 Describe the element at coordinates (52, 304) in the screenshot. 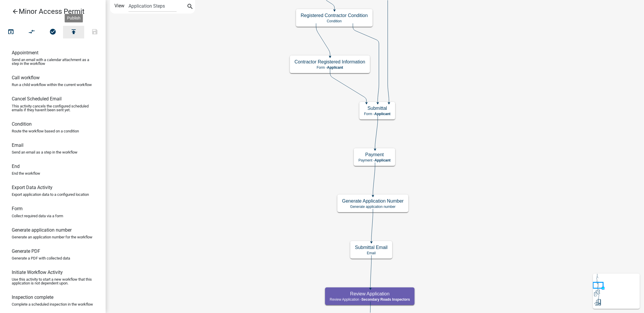

I see `p: Complete a scheduled inspection in the workflow` at that location.